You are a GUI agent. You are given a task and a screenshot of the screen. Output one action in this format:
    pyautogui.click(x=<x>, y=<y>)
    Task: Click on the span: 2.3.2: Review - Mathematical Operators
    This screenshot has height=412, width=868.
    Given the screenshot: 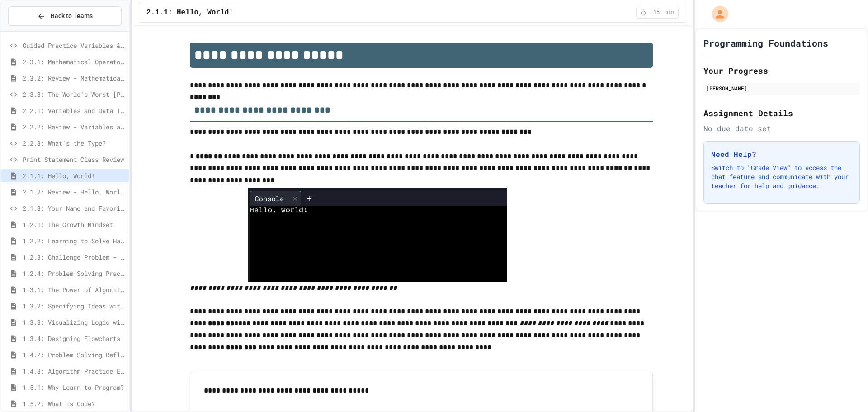 What is the action you would take?
    pyautogui.click(x=74, y=78)
    